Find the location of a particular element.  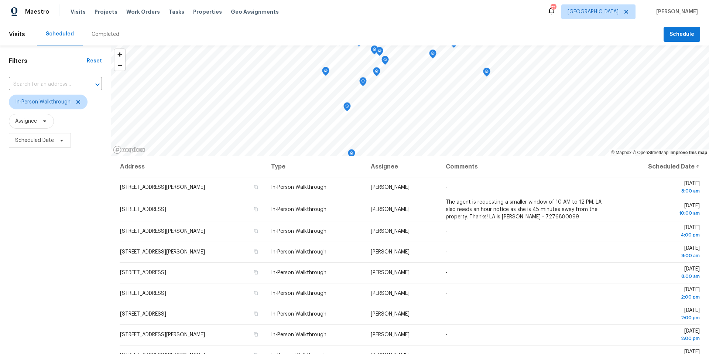

button: Zoom in is located at coordinates (120, 54).